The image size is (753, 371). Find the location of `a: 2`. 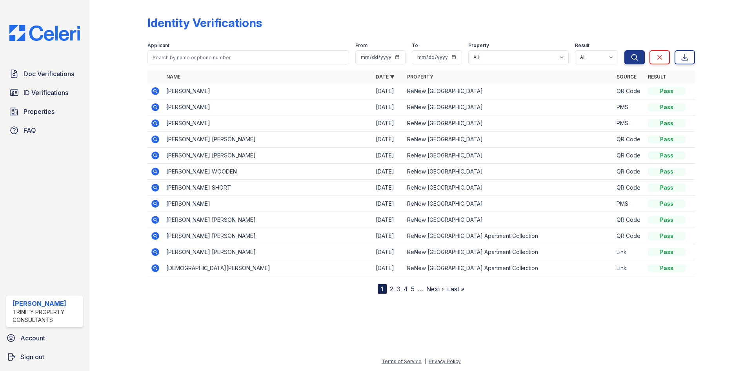

a: 2 is located at coordinates (392, 289).